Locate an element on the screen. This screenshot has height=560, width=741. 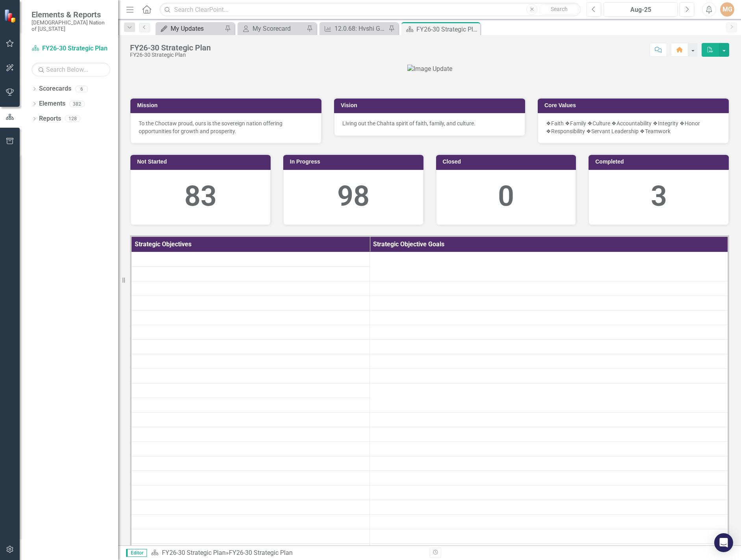
h3: Not Started is located at coordinates (202, 161).